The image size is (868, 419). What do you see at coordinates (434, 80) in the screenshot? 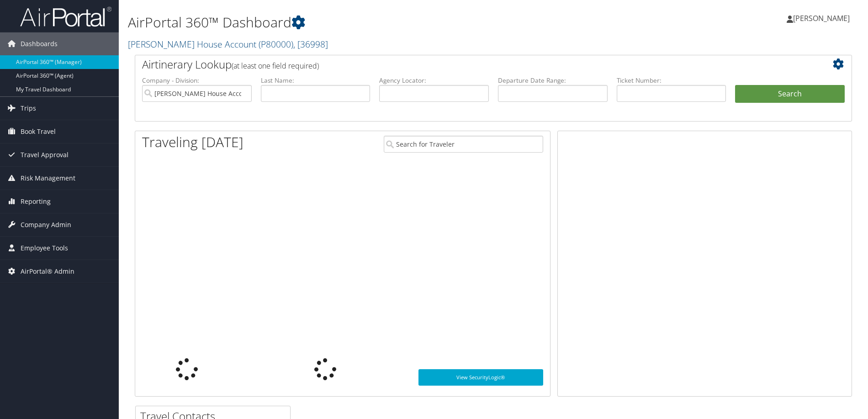
I see `label: Agency Locator:` at bounding box center [434, 80].